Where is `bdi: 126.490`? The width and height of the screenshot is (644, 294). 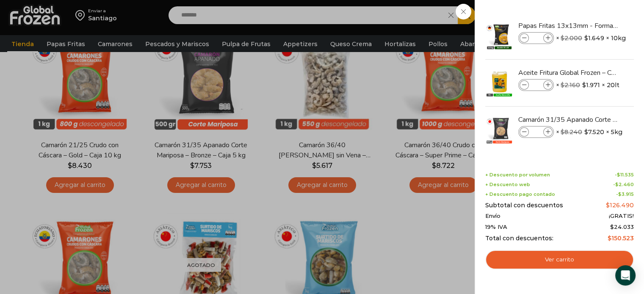
bdi: 126.490 is located at coordinates (619, 205).